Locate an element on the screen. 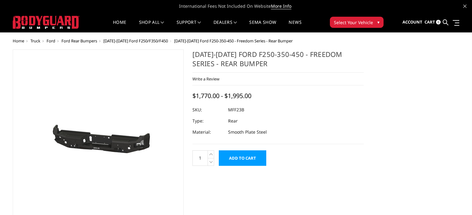 This screenshot has width=472, height=215. img: 2023-2025 Ford F250-350-450 - Freedom Series - Rear Bumper is located at coordinates (98, 143).